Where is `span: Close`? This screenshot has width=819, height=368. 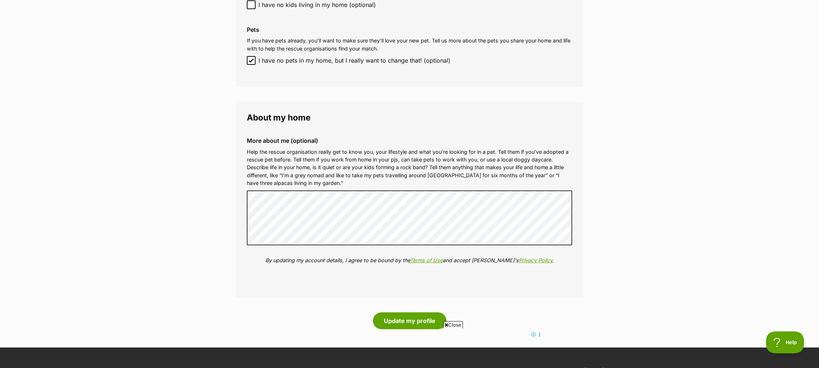 span: Close is located at coordinates (453, 324).